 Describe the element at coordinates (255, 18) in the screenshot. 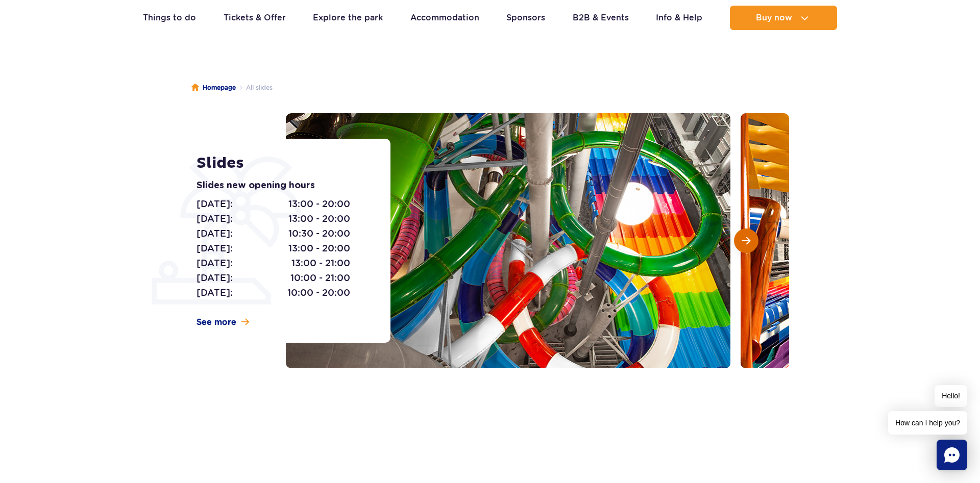

I see `a: Tickets & Offer` at that location.